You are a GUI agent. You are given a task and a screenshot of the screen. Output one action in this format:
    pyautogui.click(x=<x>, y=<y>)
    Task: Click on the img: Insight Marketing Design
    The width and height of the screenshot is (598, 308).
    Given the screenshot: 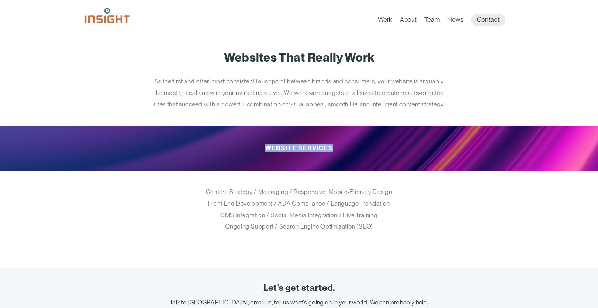 What is the action you would take?
    pyautogui.click(x=107, y=16)
    